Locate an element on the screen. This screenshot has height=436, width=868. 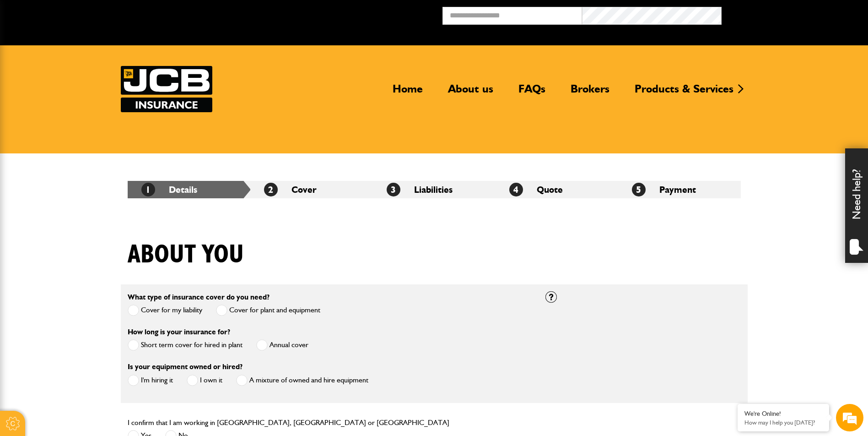
span: 5 is located at coordinates (639, 190).